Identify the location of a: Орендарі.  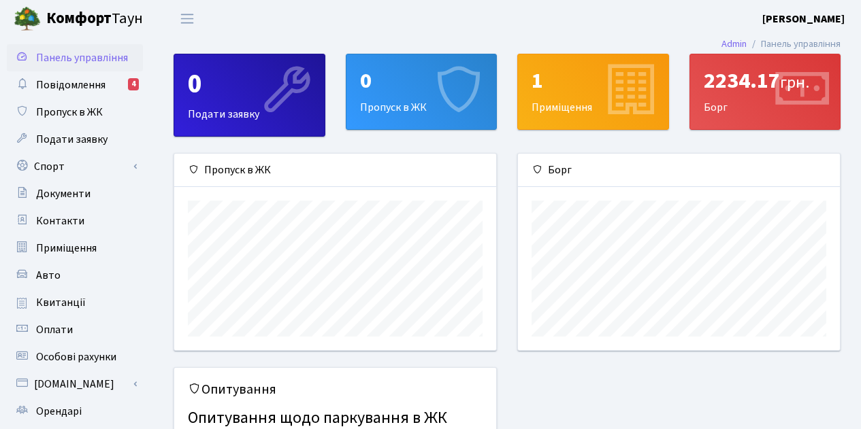
(75, 412).